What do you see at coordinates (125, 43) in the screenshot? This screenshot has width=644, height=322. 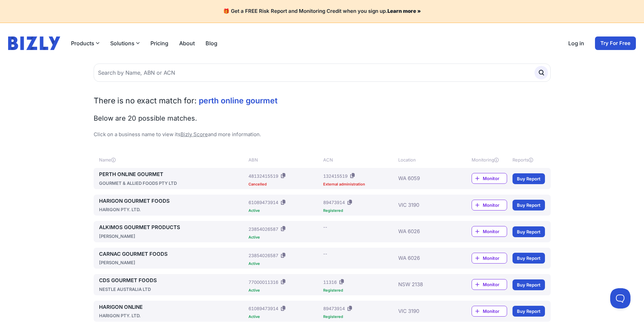 I see `button: Solutions` at bounding box center [125, 43].